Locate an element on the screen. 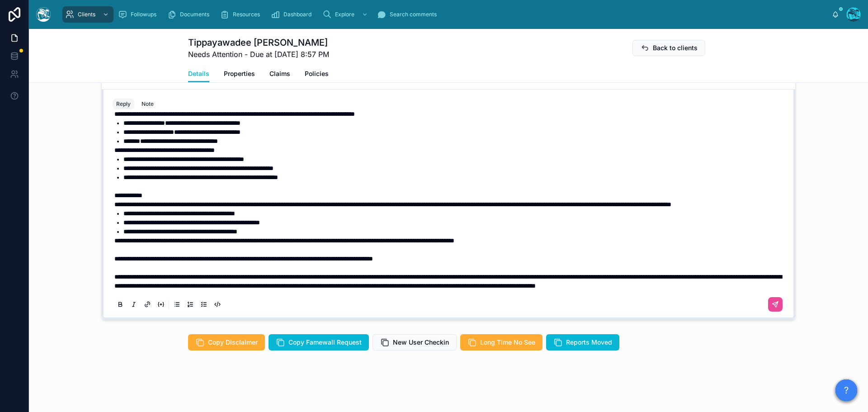  a: Properties is located at coordinates (239, 75).